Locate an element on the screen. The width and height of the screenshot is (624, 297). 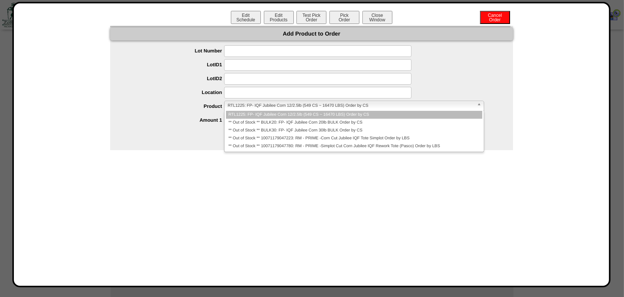
label: Product is located at coordinates (175, 106).